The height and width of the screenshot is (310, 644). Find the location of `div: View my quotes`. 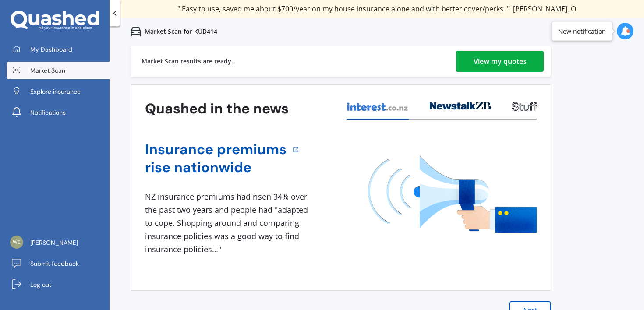

div: View my quotes is located at coordinates (500, 61).